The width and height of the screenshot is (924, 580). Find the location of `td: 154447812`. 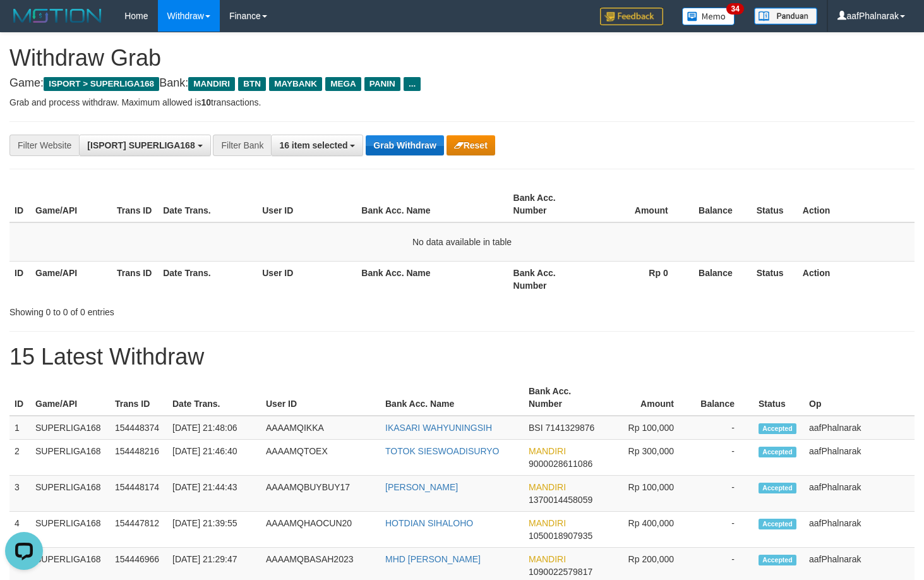

td: 154447812 is located at coordinates (139, 529).